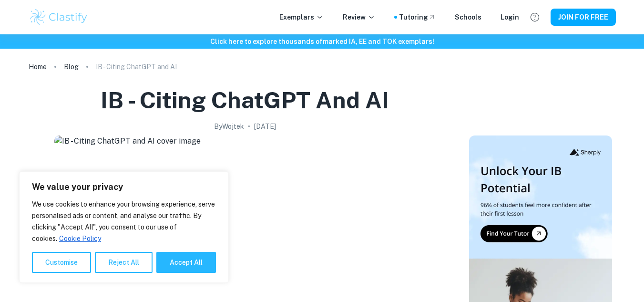 The width and height of the screenshot is (644, 302). Describe the element at coordinates (229, 127) in the screenshot. I see `h2: By Wojtek` at that location.